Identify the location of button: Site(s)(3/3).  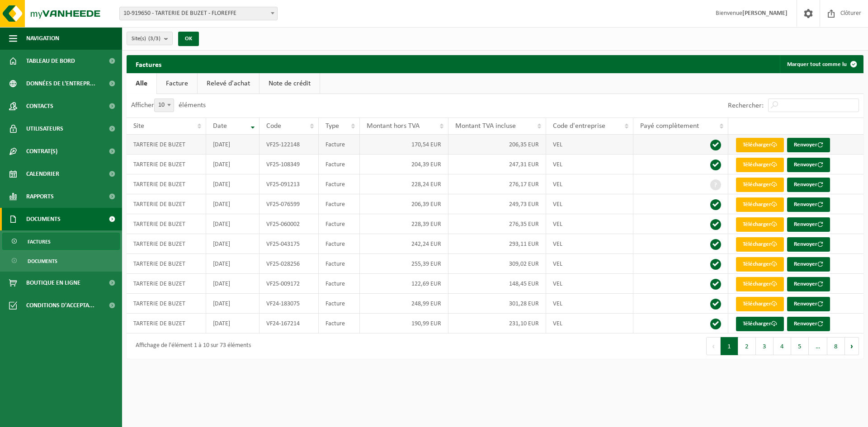
(150, 38).